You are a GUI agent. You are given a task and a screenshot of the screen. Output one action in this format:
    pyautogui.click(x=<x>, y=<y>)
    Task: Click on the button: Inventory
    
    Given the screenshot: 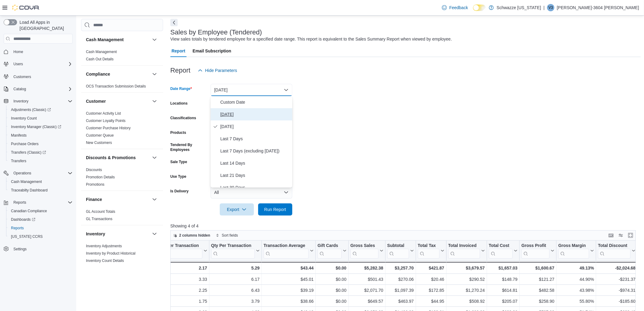 What is the action you would take?
    pyautogui.click(x=155, y=234)
    